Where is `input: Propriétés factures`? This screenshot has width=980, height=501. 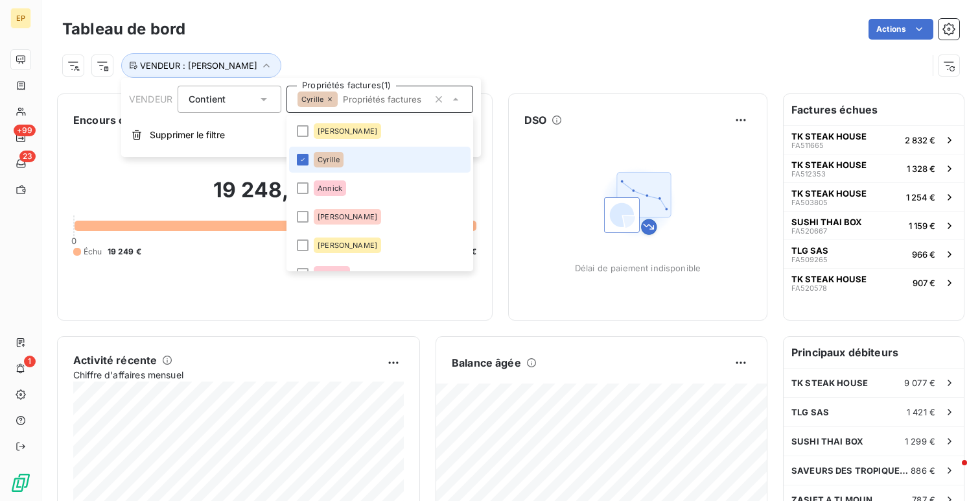
input: Propriétés factures is located at coordinates (383, 99).